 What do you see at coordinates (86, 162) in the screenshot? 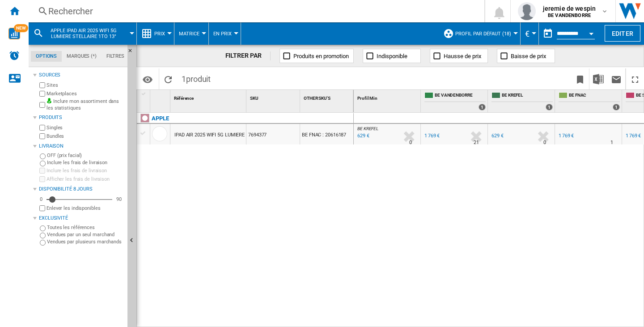
I see `label: Inclure les frais de livraison` at bounding box center [86, 162].